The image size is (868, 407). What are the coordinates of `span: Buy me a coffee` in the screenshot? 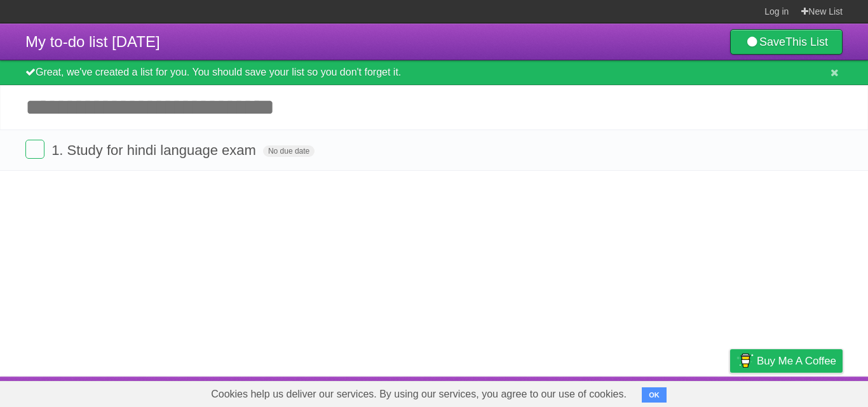 It's located at (796, 360).